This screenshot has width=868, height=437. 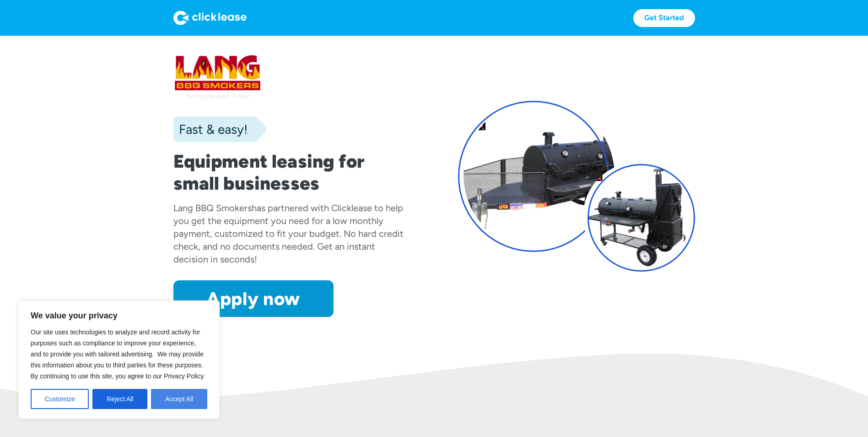 I want to click on img: Logo, so click(x=210, y=18).